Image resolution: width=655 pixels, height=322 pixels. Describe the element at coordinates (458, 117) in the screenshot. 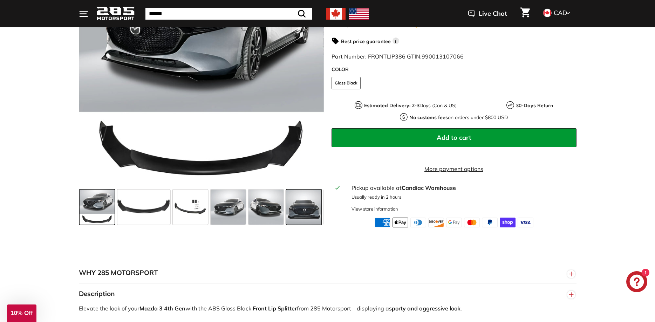

I see `p: on orders under $800 USD` at that location.